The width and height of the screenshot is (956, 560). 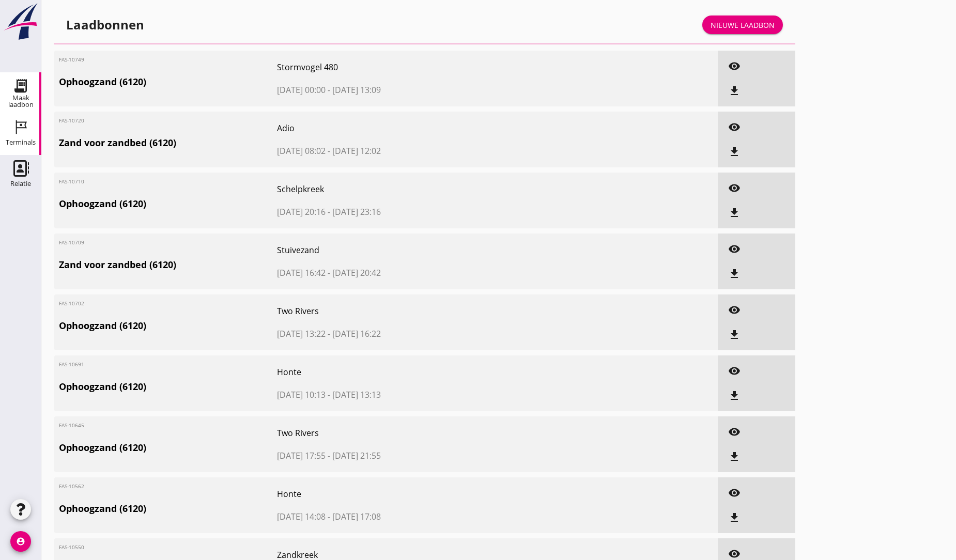 I want to click on span: FAS-10550, so click(x=73, y=547).